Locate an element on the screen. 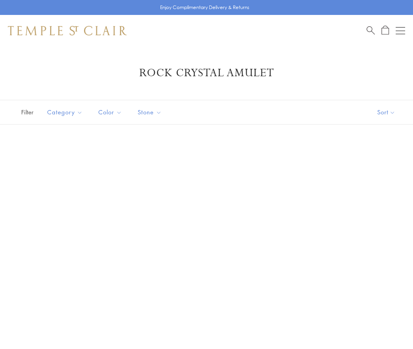 This screenshot has height=349, width=413. button: Color is located at coordinates (110, 112).